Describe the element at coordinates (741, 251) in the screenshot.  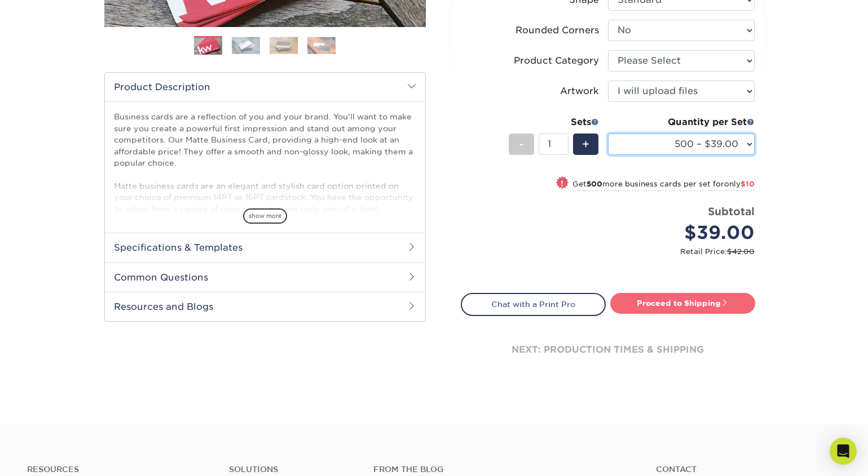
I see `span: $42.00` at that location.